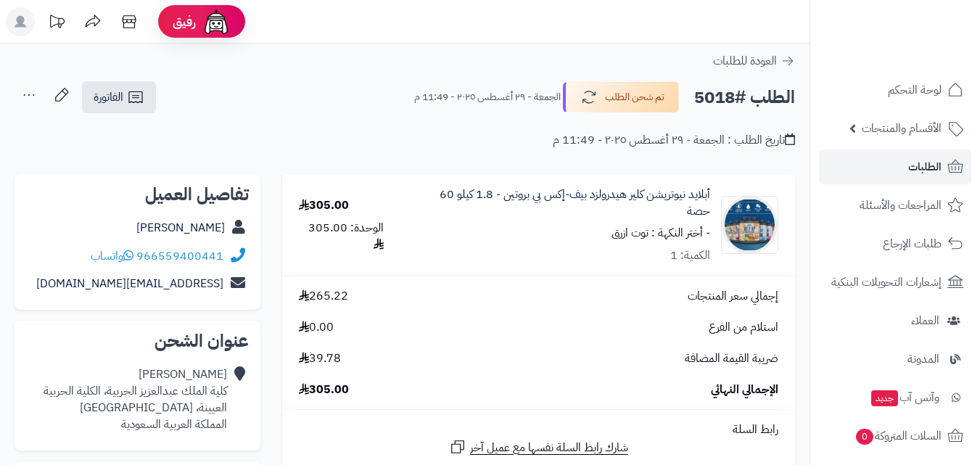  Describe the element at coordinates (902, 128) in the screenshot. I see `span: الأقسام والمنتجات` at that location.